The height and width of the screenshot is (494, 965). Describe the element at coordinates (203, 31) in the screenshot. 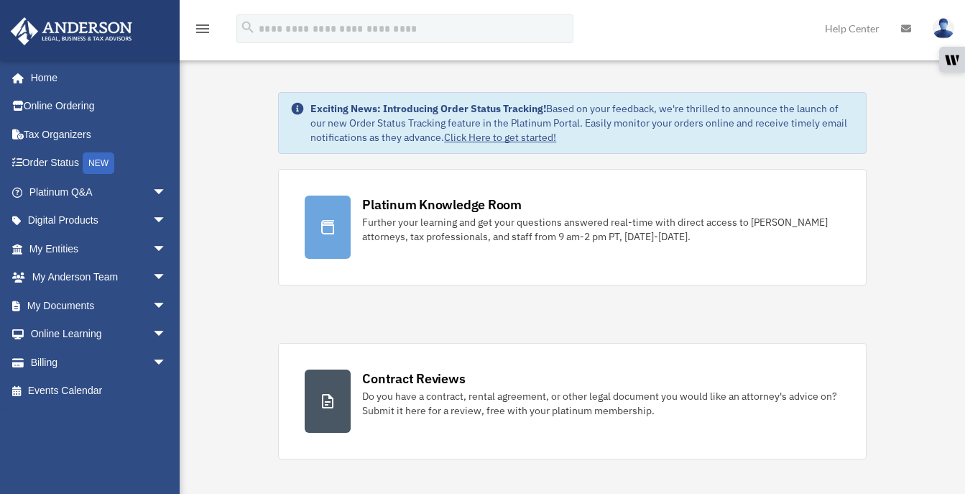

I see `a: menu` at that location.